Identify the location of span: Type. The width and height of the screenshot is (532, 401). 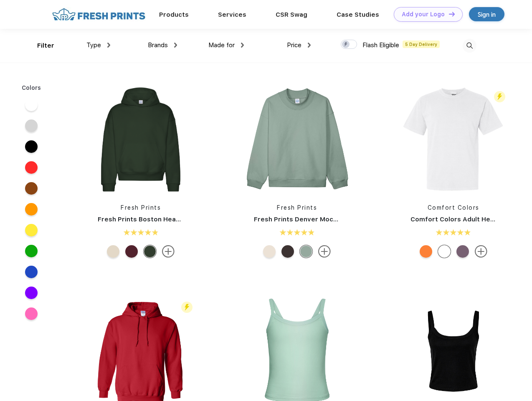
(93, 45).